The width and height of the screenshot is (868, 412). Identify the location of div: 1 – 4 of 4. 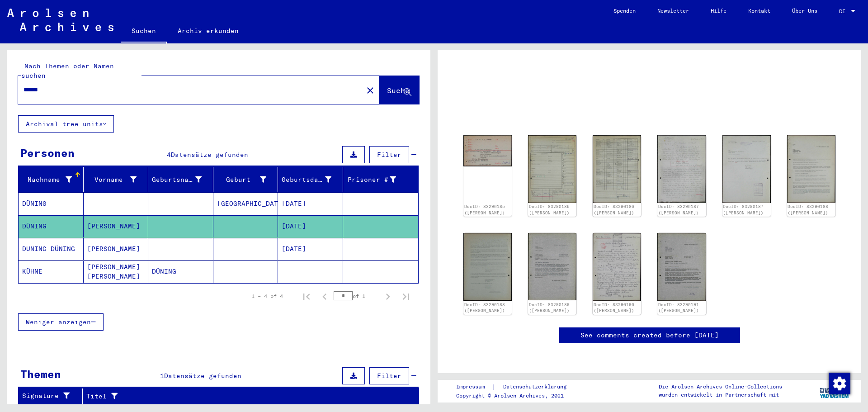
(267, 296).